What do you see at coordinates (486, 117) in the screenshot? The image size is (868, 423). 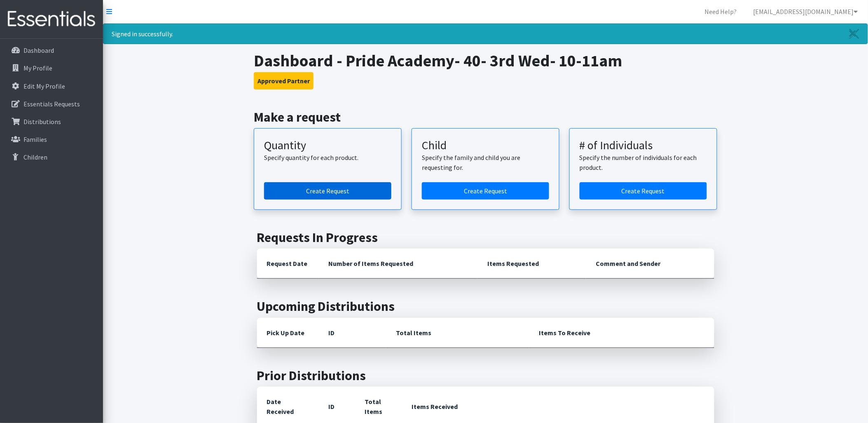 I see `h2: Make a request` at bounding box center [486, 117].